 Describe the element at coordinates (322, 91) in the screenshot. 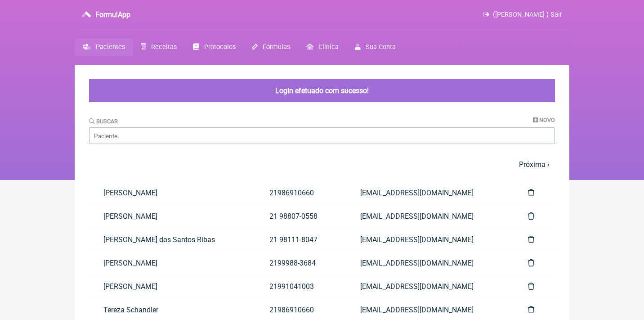

I see `div: Login efetuado com sucesso!` at that location.